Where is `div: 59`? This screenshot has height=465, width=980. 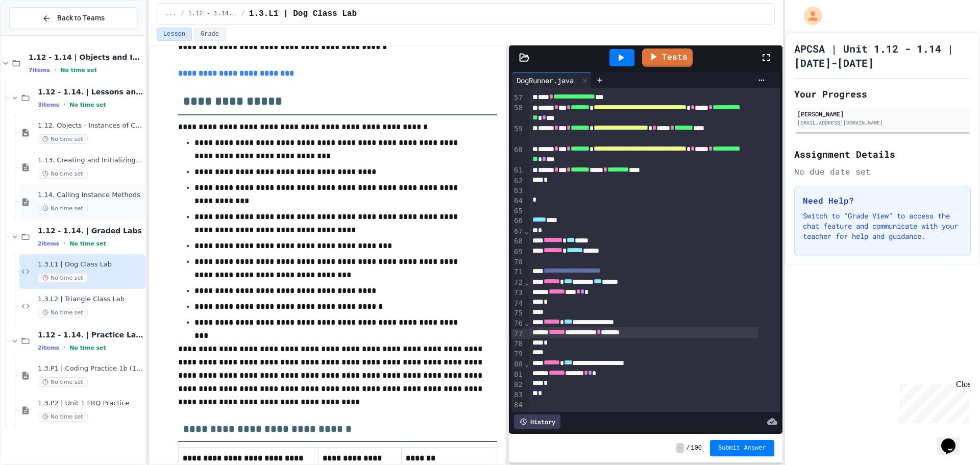
div: 59 is located at coordinates (518, 134).